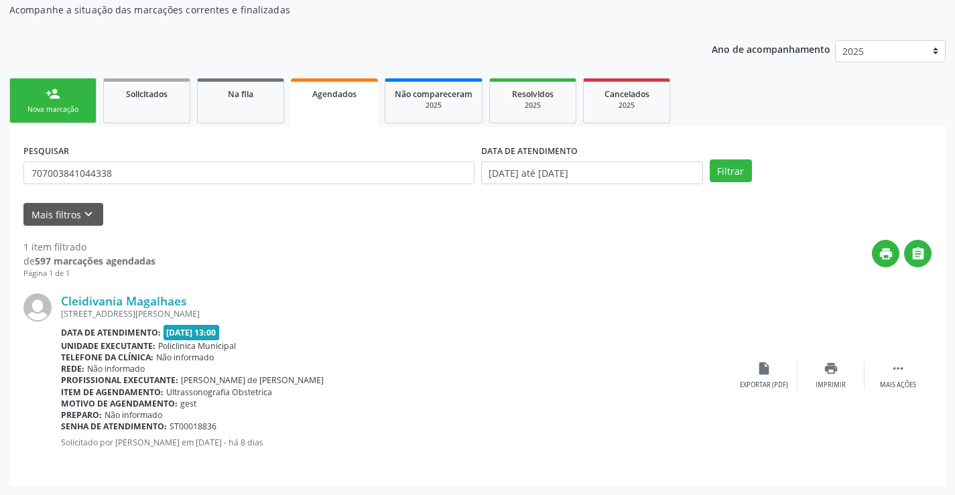  I want to click on img: img, so click(38, 308).